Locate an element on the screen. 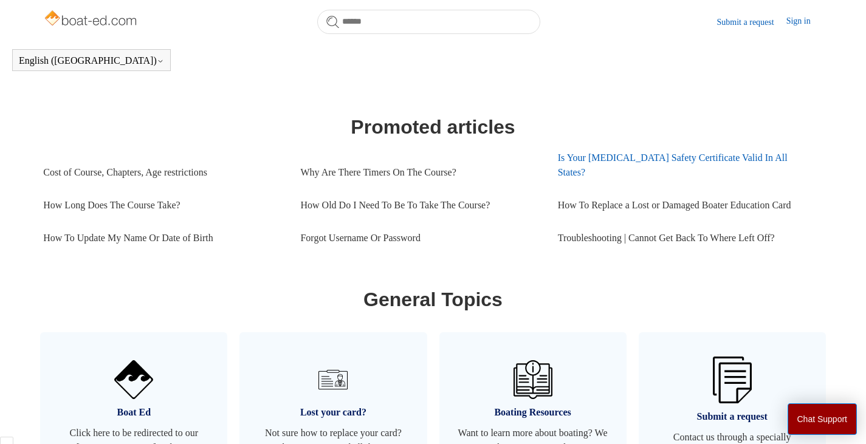  a: How Long Does The Course Take? is located at coordinates (162, 205).